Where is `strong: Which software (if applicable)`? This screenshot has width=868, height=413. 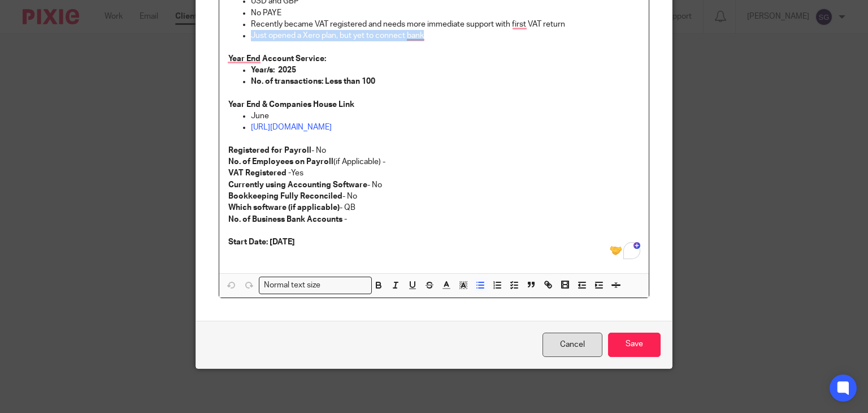
strong: Which software (if applicable) is located at coordinates (284, 207).